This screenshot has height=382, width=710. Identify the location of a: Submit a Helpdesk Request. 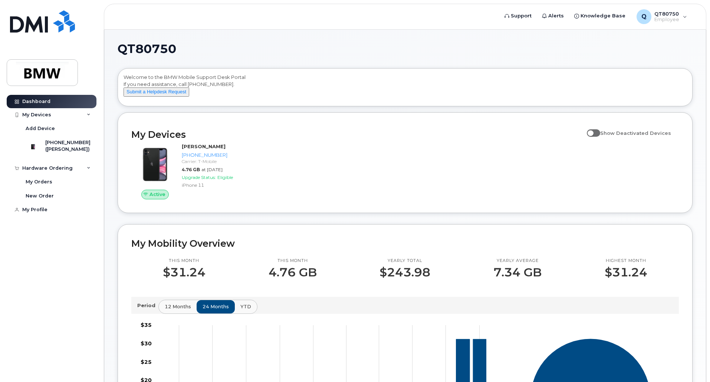
(156, 92).